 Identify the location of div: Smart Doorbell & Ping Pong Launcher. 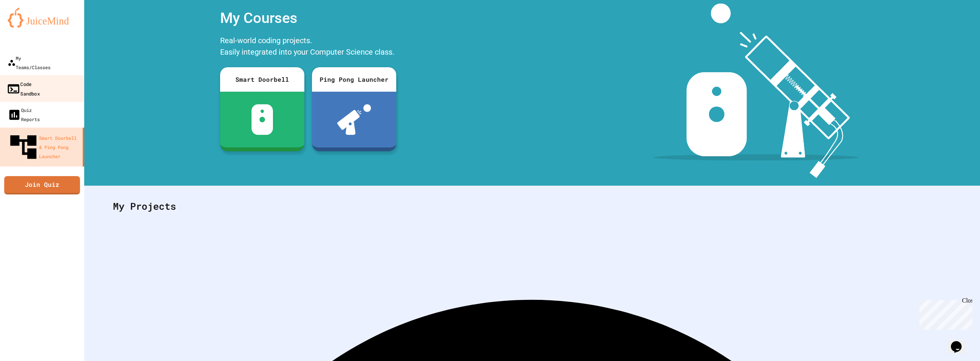
(44, 147).